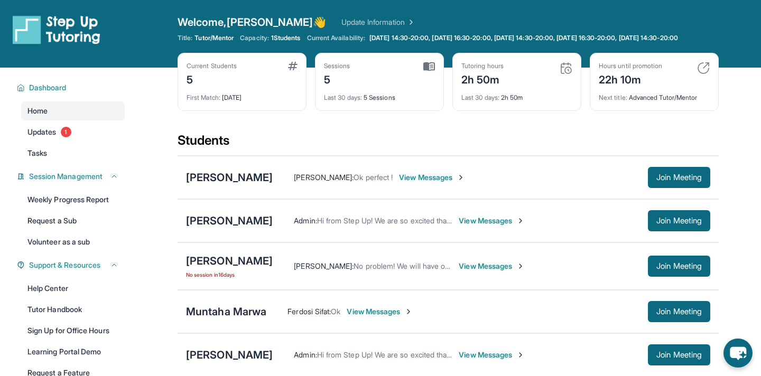  What do you see at coordinates (57, 30) in the screenshot?
I see `img: logo` at bounding box center [57, 30].